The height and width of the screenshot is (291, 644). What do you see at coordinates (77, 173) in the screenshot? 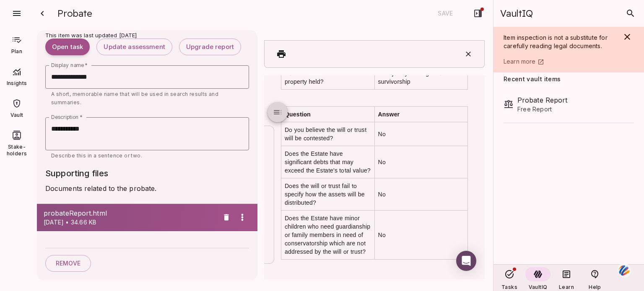
I see `span: Supporting files` at bounding box center [77, 173].